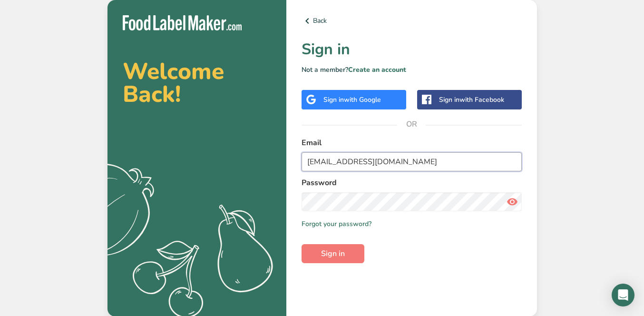 The width and height of the screenshot is (644, 316). I want to click on a: Forgot your password?, so click(336, 224).